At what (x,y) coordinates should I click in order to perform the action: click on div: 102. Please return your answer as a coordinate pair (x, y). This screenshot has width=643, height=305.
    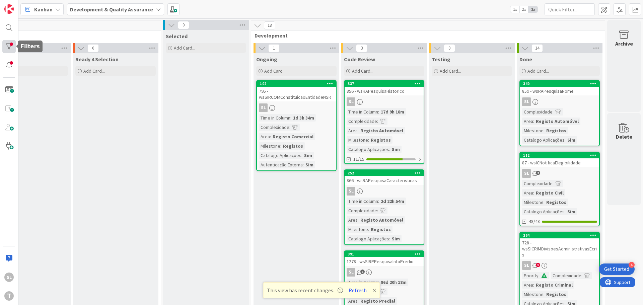
    Looking at the image, I should click on (298, 84).